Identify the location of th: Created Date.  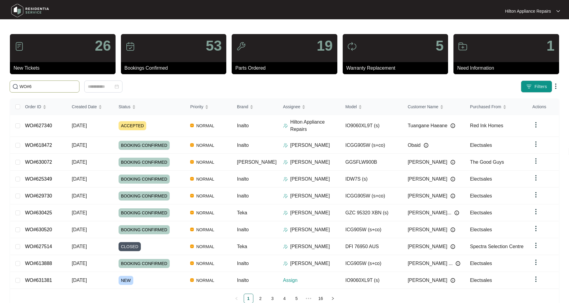
(90, 107).